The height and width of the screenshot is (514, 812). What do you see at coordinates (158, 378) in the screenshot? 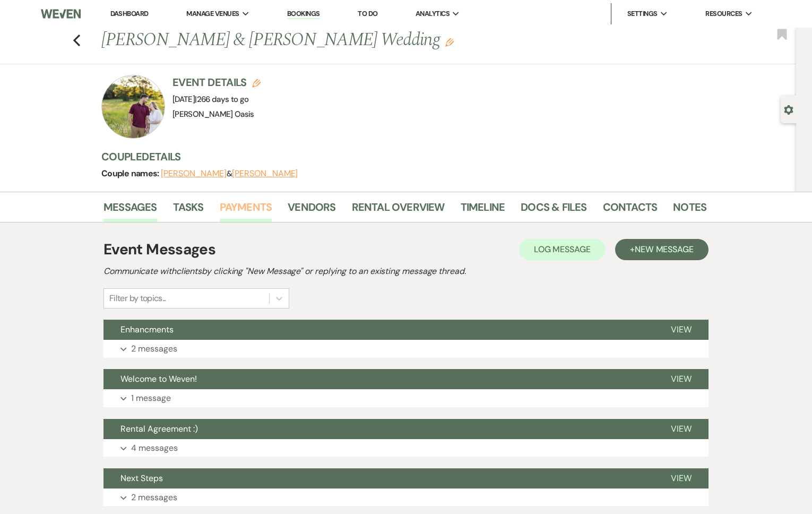
I see `span: Welcome to Weven!` at bounding box center [158, 378].